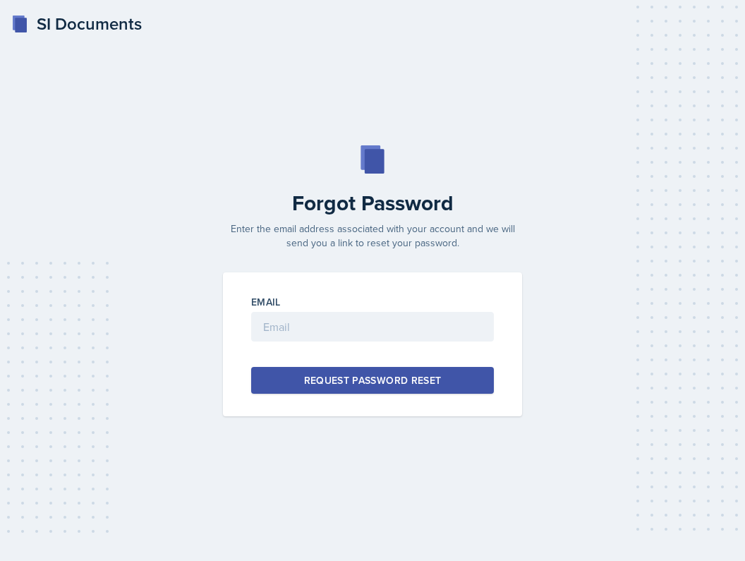 The width and height of the screenshot is (745, 561). What do you see at coordinates (76, 24) in the screenshot?
I see `div: SI Documents` at bounding box center [76, 24].